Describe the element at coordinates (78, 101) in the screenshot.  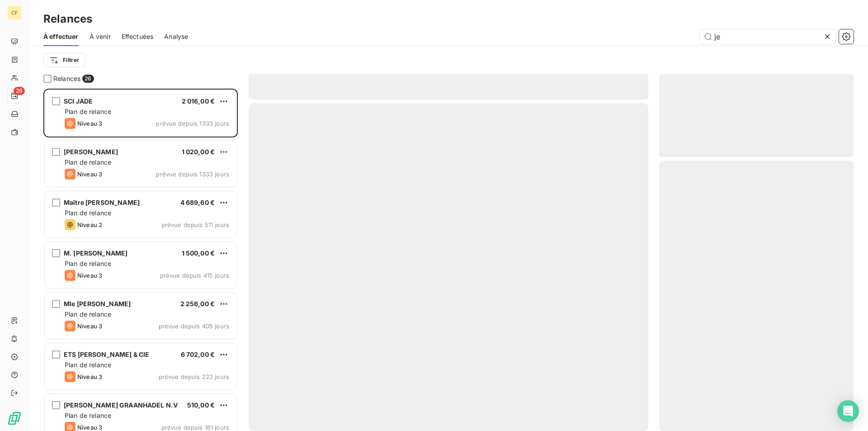
I see `span: SCI JADE` at that location.